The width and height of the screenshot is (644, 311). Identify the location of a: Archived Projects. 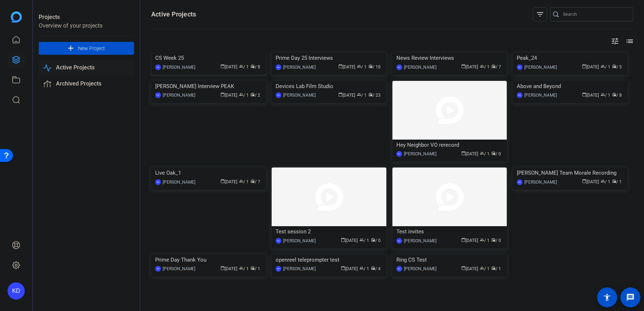
(87, 84).